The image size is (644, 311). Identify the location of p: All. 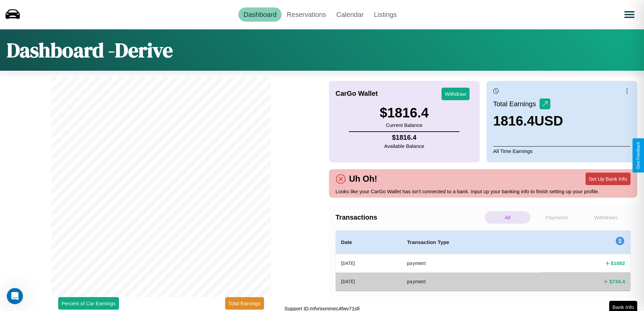
(507, 217).